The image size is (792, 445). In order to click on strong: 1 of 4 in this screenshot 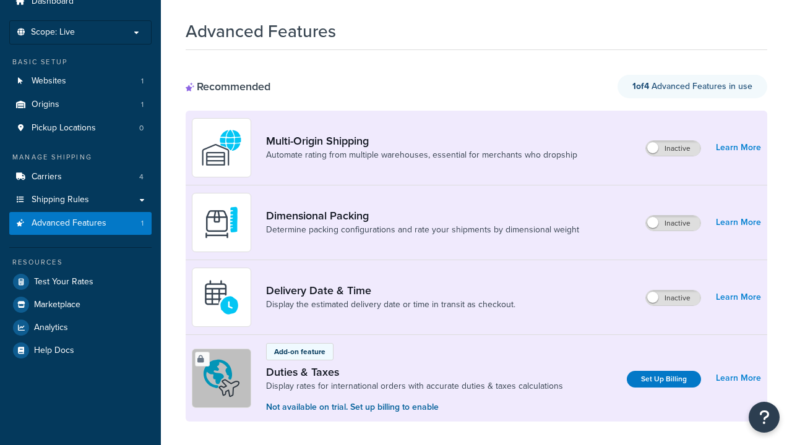, I will do `click(640, 86)`.